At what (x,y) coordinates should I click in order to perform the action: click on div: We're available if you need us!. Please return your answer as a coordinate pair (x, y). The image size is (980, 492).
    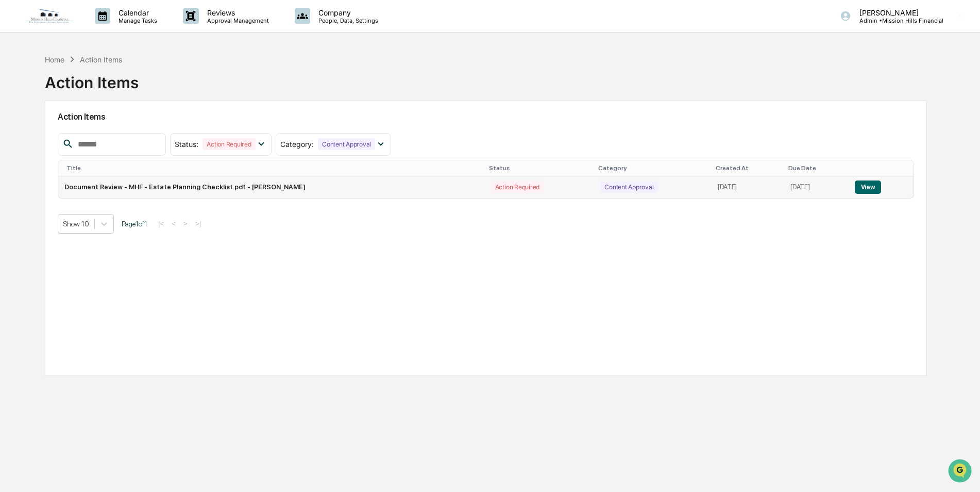
    Looking at the image, I should click on (83, 94).